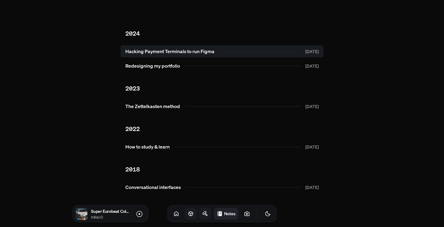 The width and height of the screenshot is (444, 227). What do you see at coordinates (110, 217) in the screenshot?
I see `p: Initial D` at bounding box center [110, 217].